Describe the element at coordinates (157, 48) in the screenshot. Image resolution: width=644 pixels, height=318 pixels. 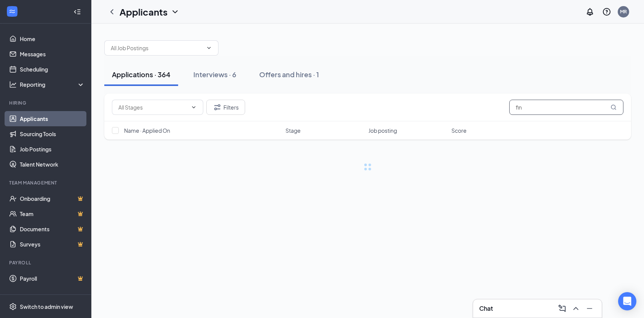
I see `input: All Job Postings` at that location.